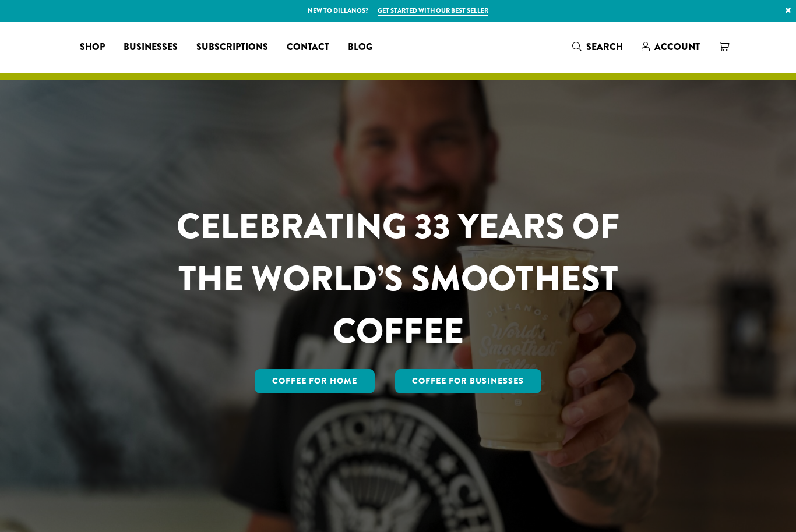 The width and height of the screenshot is (796, 532). Describe the element at coordinates (92, 47) in the screenshot. I see `a: Shop` at that location.